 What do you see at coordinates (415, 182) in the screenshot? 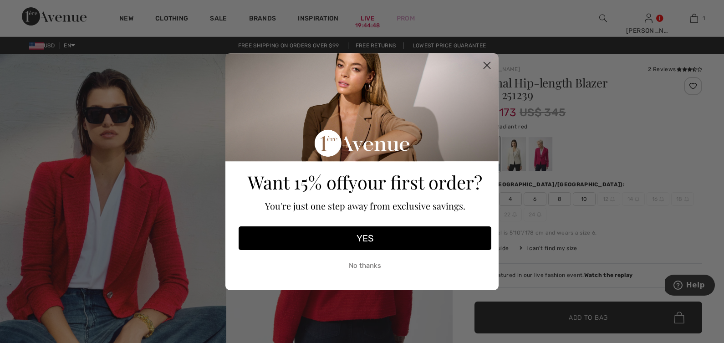
I see `span: your first order?` at bounding box center [415, 182].